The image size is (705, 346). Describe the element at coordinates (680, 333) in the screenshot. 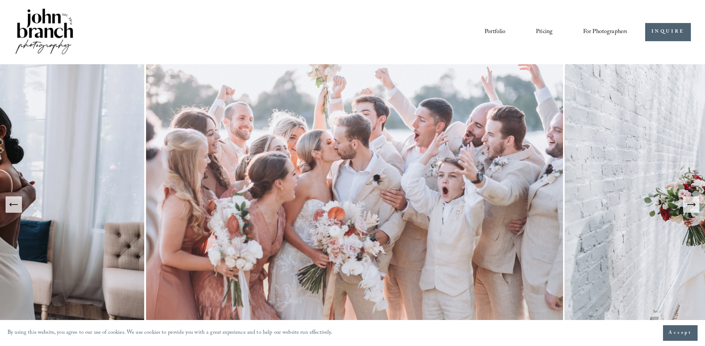

I see `button: Accept` at that location.